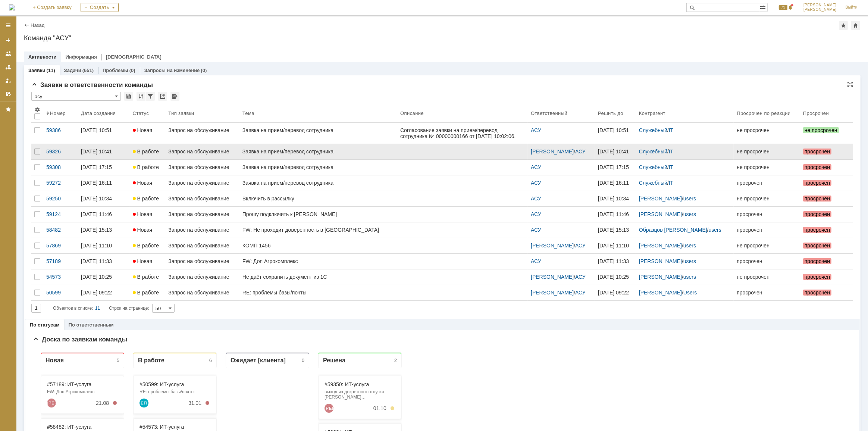  What do you see at coordinates (118, 14) in the screenshot?
I see `div: В работе` at bounding box center [118, 14].